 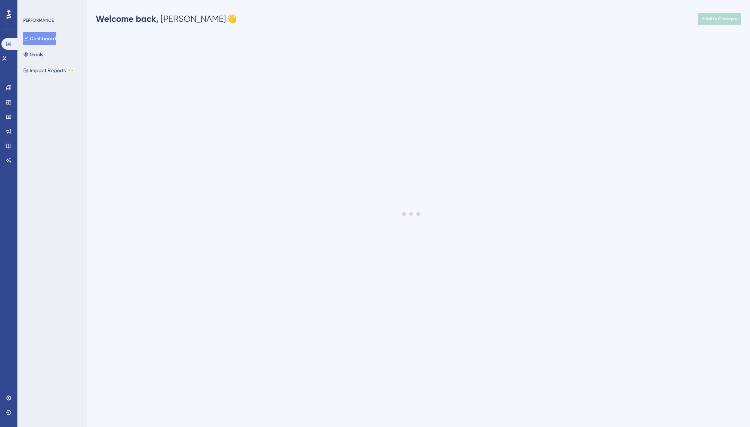 What do you see at coordinates (127, 19) in the screenshot?
I see `span: Welcome back,` at bounding box center [127, 19].